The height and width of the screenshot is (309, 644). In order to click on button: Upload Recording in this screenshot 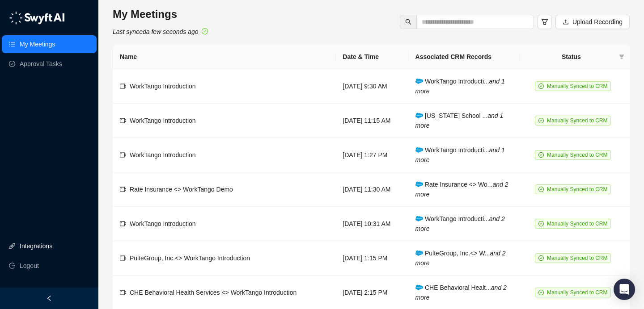, I will do `click(593, 22)`.